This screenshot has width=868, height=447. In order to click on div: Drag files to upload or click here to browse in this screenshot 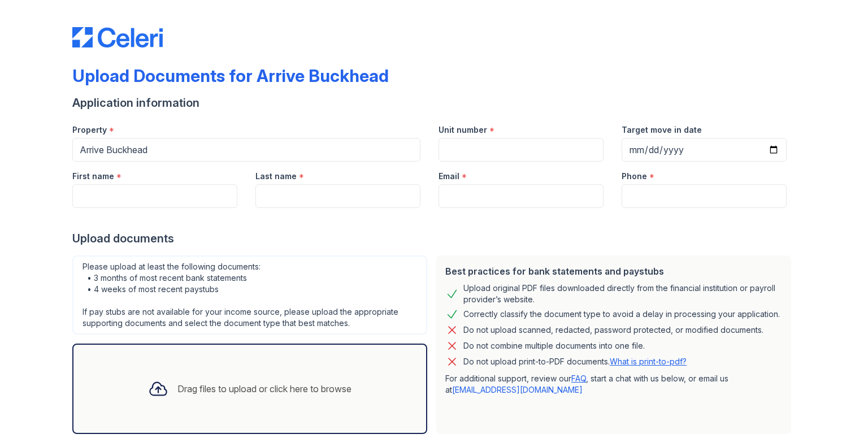, I will do `click(265, 389)`.